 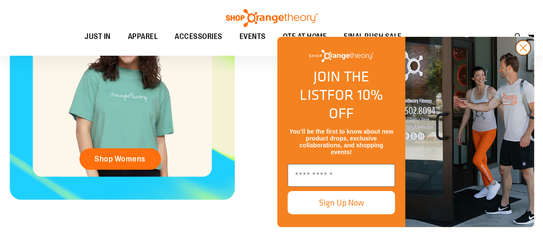 I want to click on span: OTF AT HOME, so click(x=305, y=36).